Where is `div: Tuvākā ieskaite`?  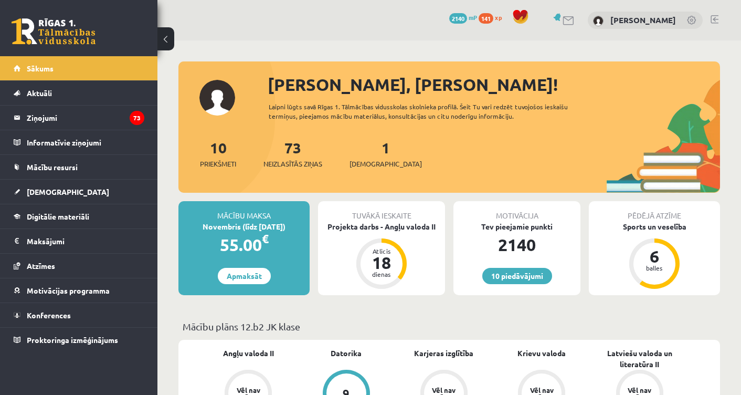 div: Tuvākā ieskaite is located at coordinates (382, 211).